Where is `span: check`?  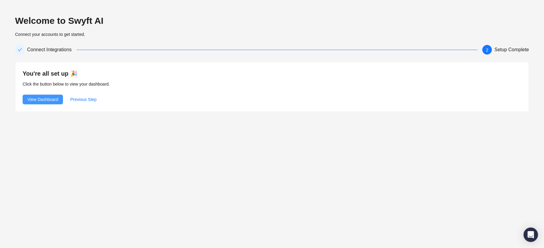 span: check is located at coordinates (20, 50).